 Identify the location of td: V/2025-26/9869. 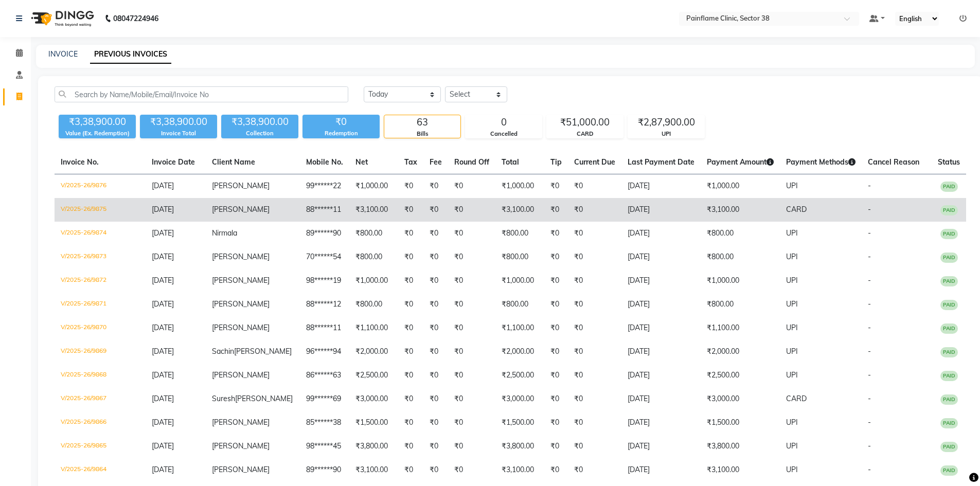
(100, 352).